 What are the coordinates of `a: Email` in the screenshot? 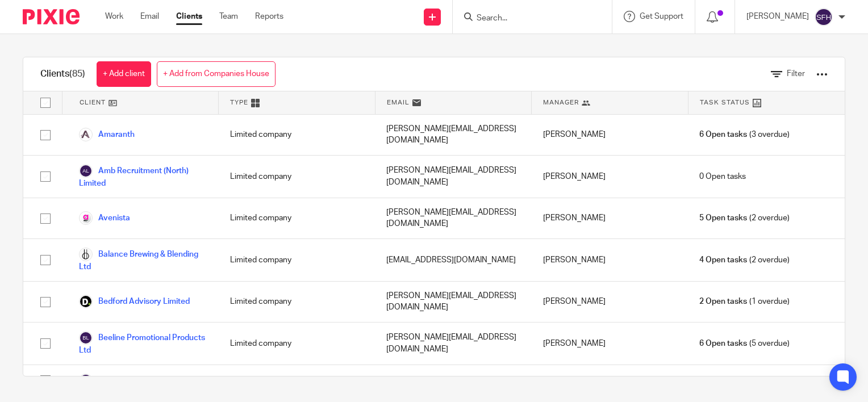 It's located at (149, 16).